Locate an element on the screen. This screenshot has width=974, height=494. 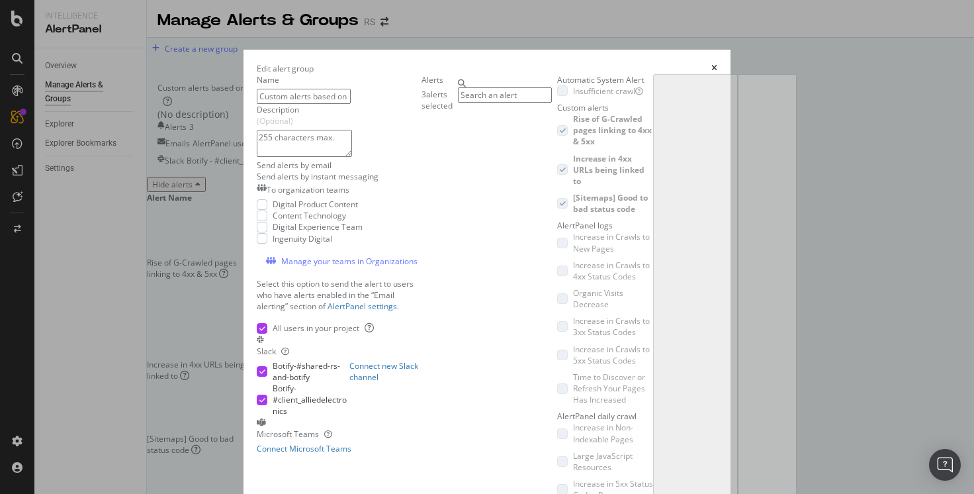
span: Increase in 4xx URLs being linked to is located at coordinates (609, 169).